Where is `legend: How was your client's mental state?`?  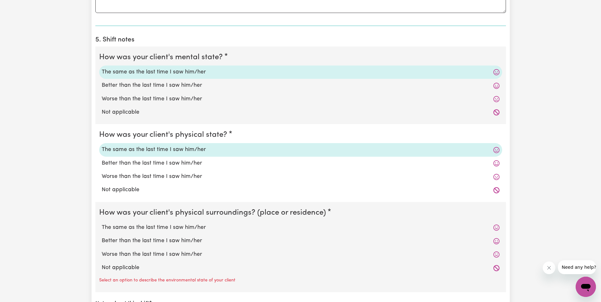 legend: How was your client's mental state? is located at coordinates (162, 57).